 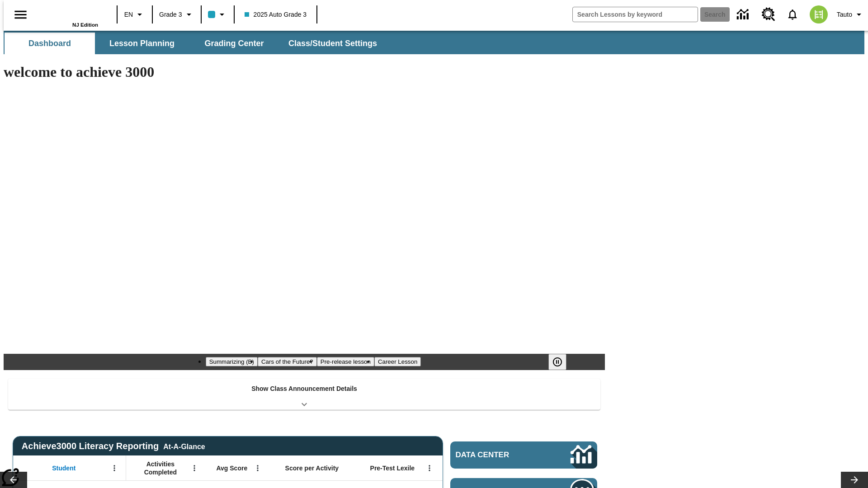 I want to click on button: Class color is light blue. Change class color, so click(x=217, y=15).